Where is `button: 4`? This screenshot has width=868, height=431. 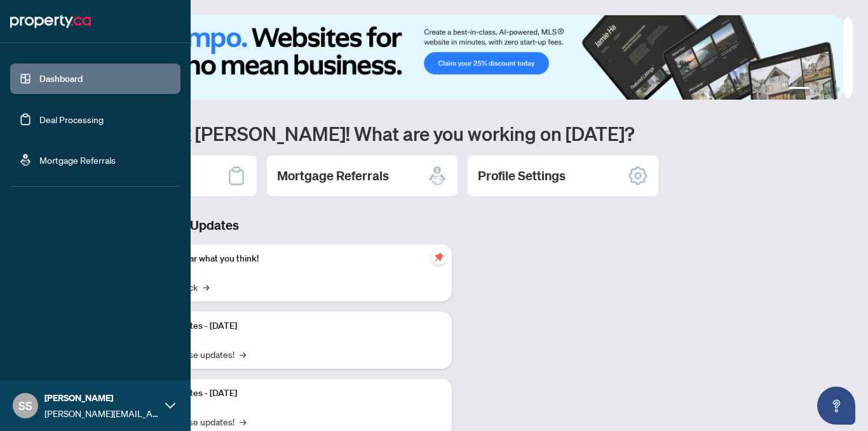 button: 4 is located at coordinates (837, 90).